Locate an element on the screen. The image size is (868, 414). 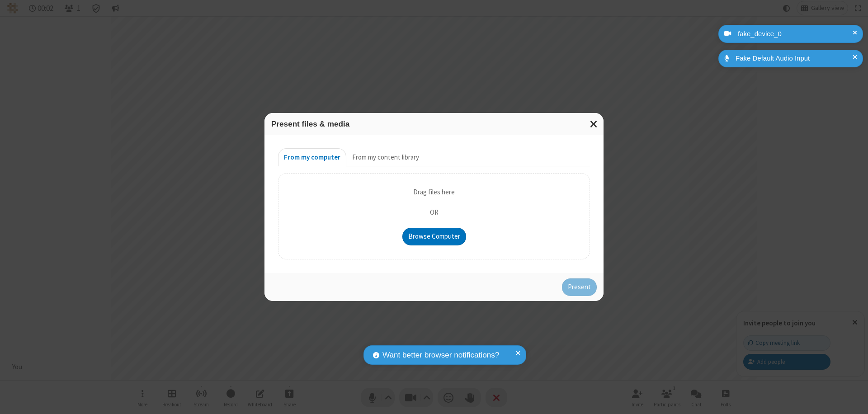
button: From my content library is located at coordinates (386, 158).